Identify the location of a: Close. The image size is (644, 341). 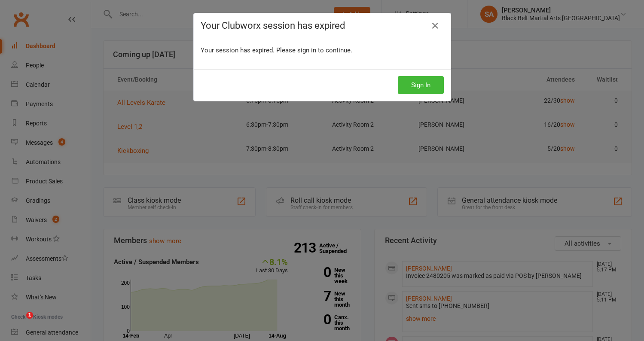
(435, 26).